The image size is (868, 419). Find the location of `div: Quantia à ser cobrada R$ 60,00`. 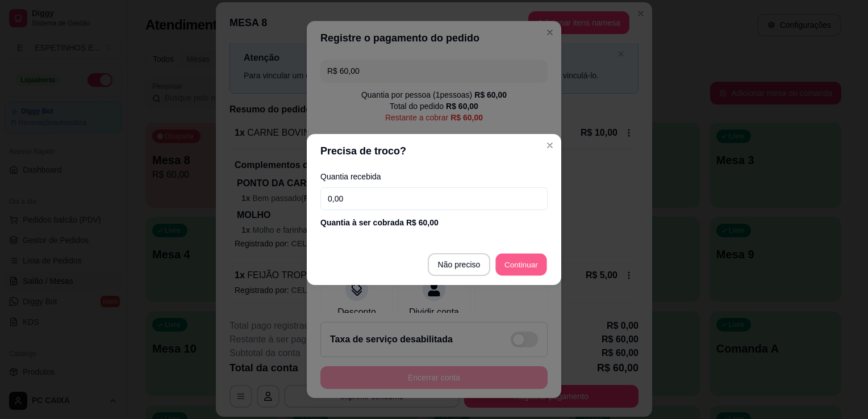

div: Quantia à ser cobrada R$ 60,00 is located at coordinates (434, 222).